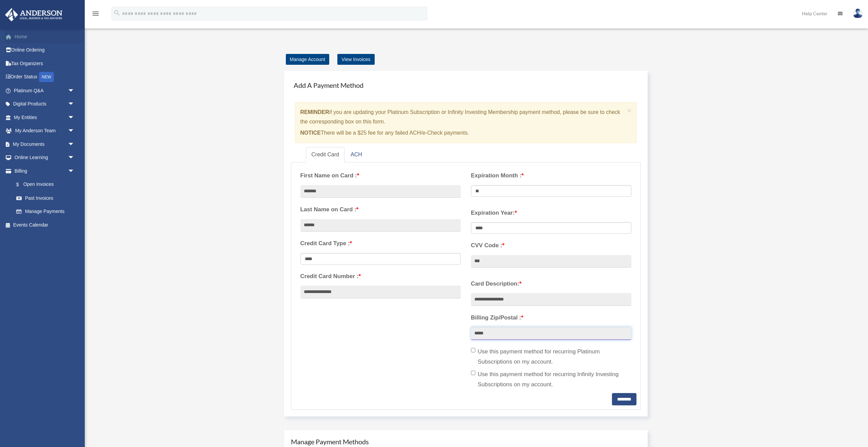 This screenshot has width=868, height=447. I want to click on a: Manage Account, so click(308, 59).